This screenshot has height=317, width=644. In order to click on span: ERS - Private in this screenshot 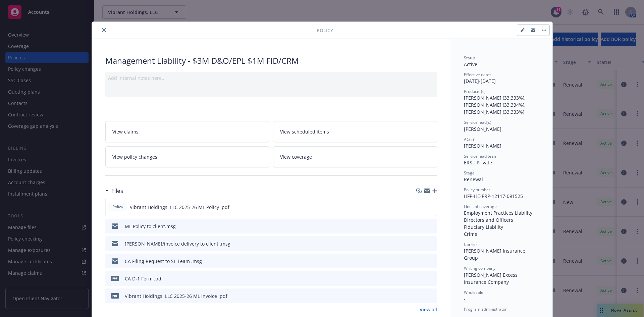, I will do `click(478, 162)`.